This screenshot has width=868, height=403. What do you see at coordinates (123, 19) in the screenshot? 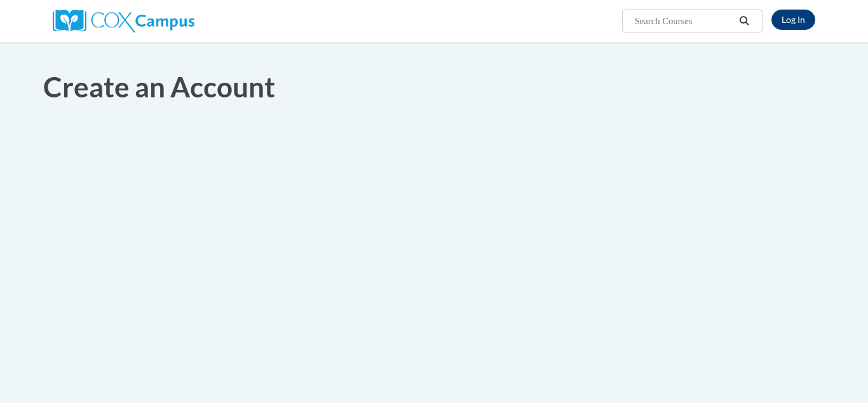
I see `a: Cox Campus` at bounding box center [123, 19].